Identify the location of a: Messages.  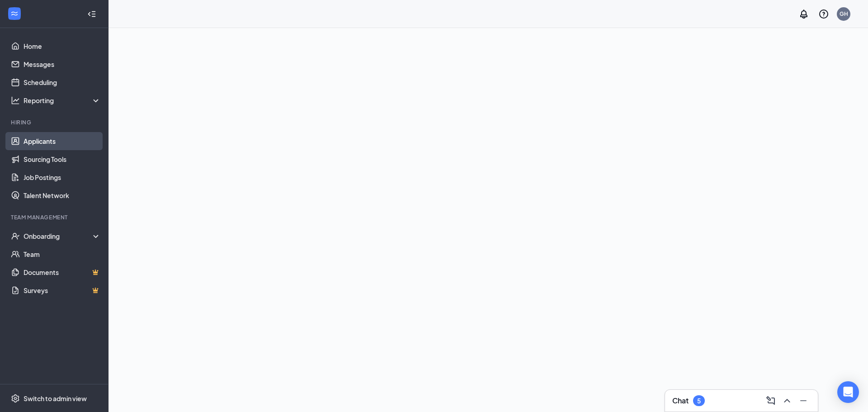
(62, 64).